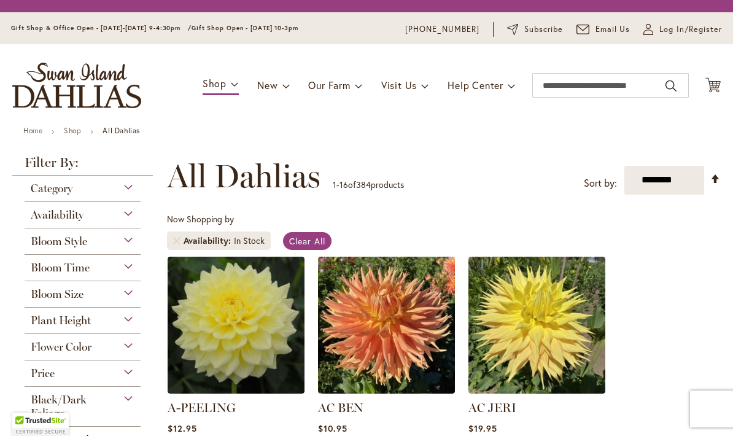 This screenshot has height=436, width=733. What do you see at coordinates (121, 130) in the screenshot?
I see `strong: All Dahlias` at bounding box center [121, 130].